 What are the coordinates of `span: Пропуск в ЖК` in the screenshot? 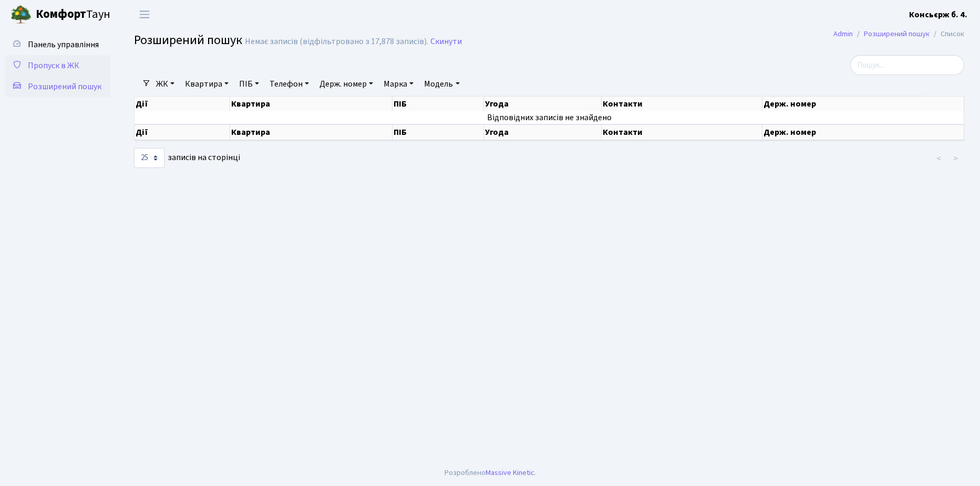 It's located at (53, 66).